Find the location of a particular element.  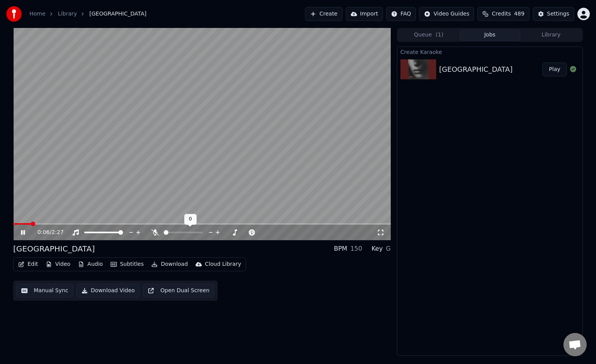

img: youka is located at coordinates (14, 14).